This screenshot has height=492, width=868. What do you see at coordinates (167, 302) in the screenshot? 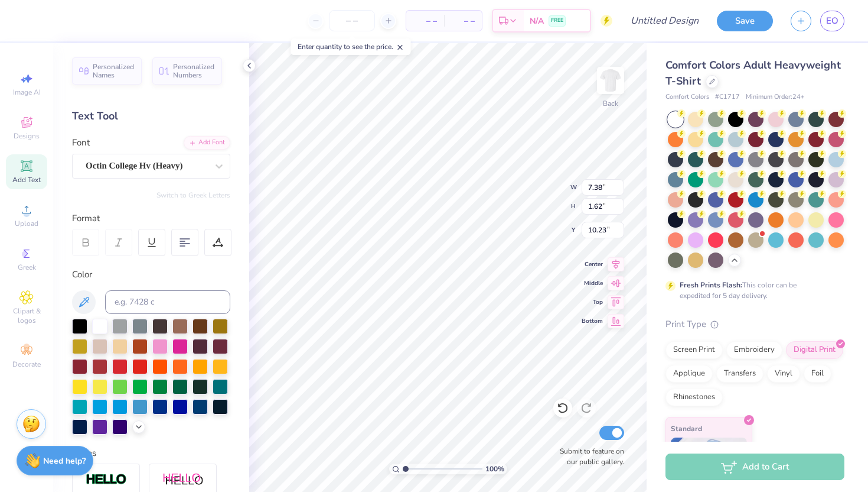
I see `input: e.g. 7428 c` at bounding box center [167, 302].